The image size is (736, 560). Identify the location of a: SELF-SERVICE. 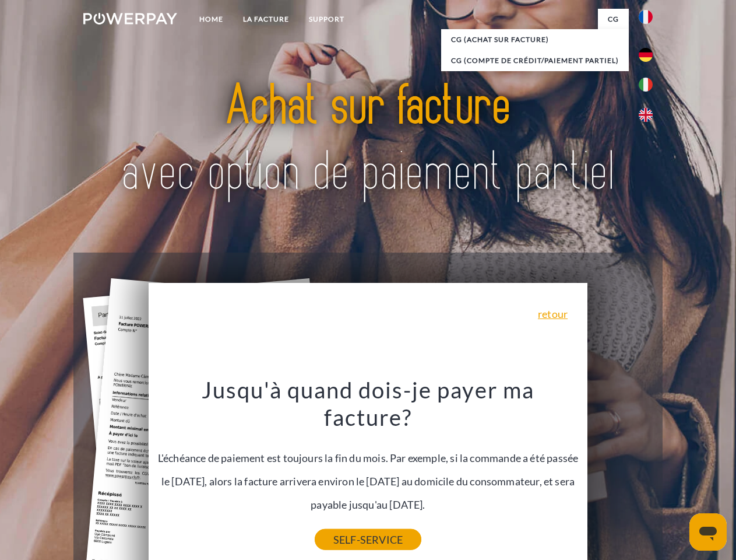
(368, 539).